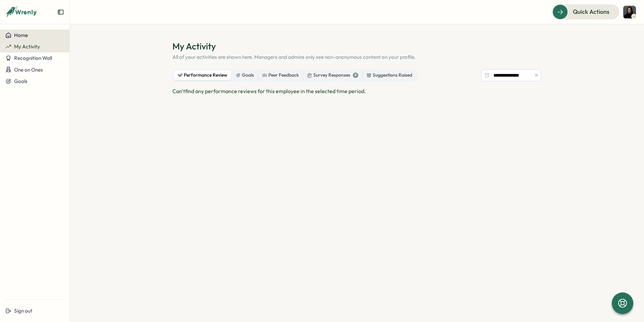  What do you see at coordinates (357, 46) in the screenshot?
I see `h1: My Activity` at bounding box center [357, 46].